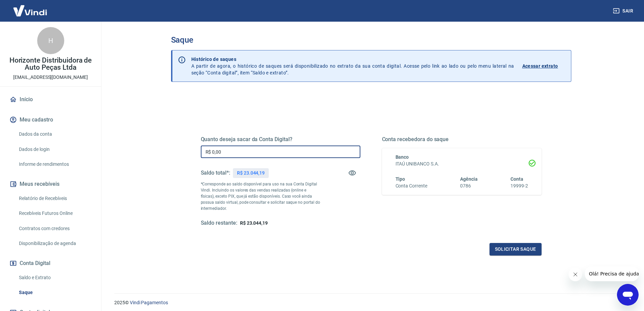 Image resolution: width=644 pixels, height=311 pixels. I want to click on a: Saldo e Extrato, so click(54, 277).